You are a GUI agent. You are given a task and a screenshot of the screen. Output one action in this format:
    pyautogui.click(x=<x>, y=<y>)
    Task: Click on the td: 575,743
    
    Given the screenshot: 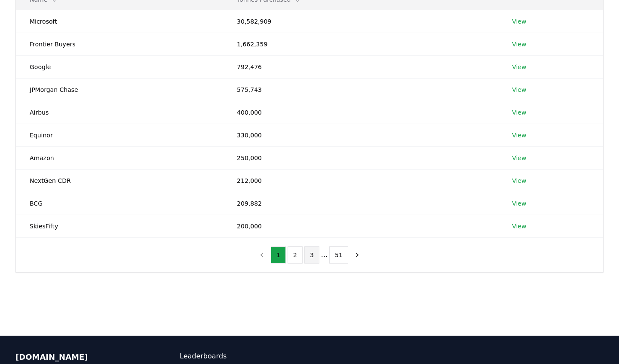 What is the action you would take?
    pyautogui.click(x=361, y=89)
    